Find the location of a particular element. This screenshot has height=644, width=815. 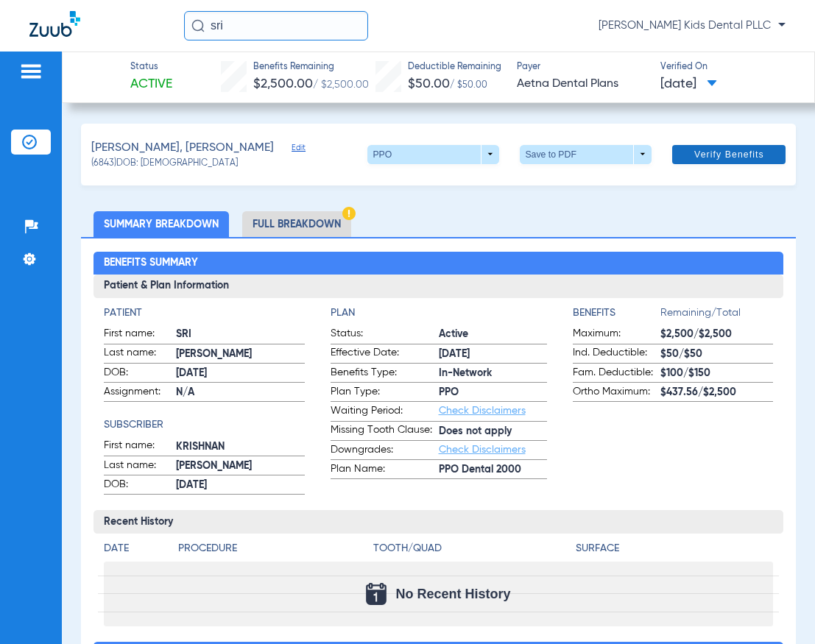

span: Status is located at coordinates (151, 68).